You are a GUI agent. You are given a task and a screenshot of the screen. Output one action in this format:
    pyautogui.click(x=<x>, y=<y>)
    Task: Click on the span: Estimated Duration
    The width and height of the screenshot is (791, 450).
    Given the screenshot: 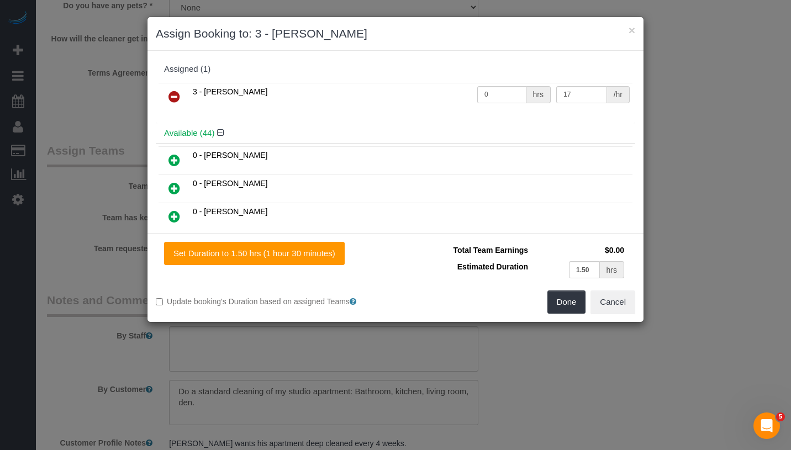 What is the action you would take?
    pyautogui.click(x=493, y=267)
    